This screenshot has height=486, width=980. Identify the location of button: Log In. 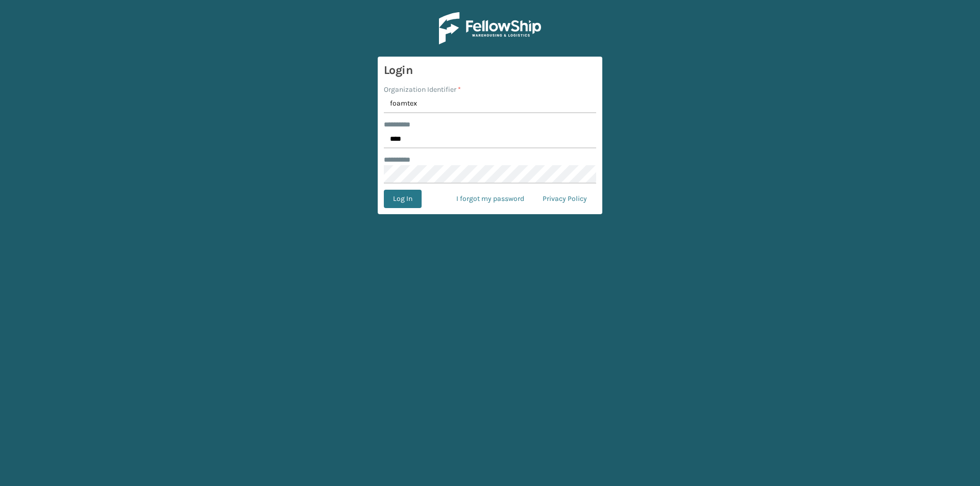
(403, 199).